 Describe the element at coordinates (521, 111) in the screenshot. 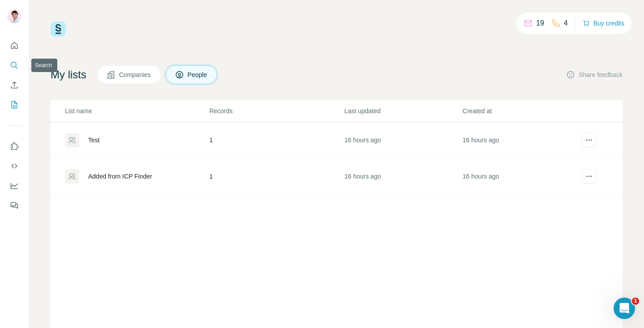

I see `p: Created at` at that location.